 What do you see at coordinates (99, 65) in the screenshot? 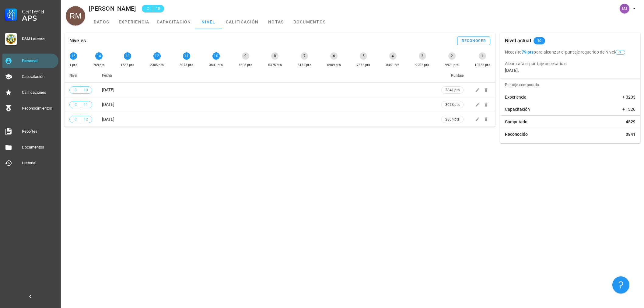
I see `div: 769 pts` at bounding box center [99, 65].